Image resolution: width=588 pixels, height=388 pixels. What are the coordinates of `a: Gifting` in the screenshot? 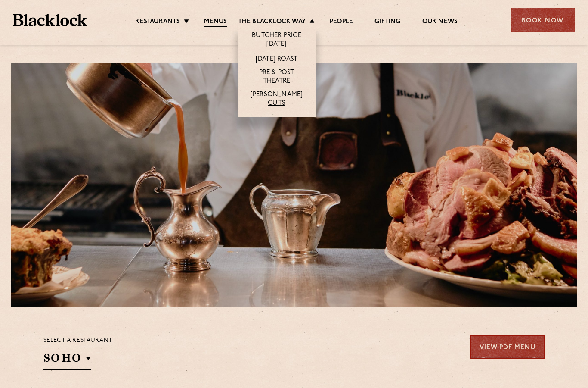 It's located at (388, 22).